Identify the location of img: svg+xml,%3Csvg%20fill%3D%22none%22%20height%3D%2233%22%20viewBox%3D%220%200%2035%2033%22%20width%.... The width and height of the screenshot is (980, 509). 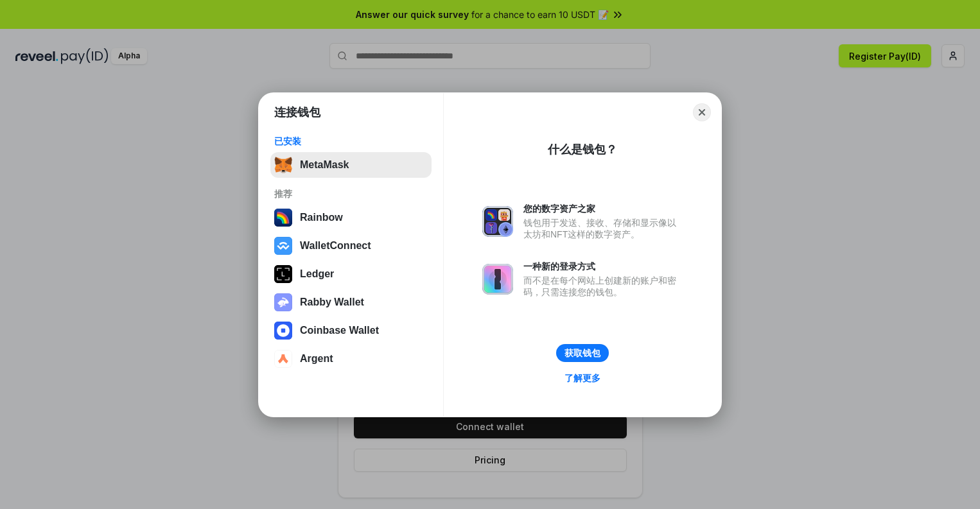
(284, 165).